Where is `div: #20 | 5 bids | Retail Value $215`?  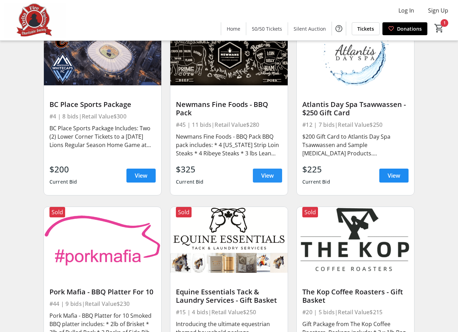 div: #20 | 5 bids | Retail Value $215 is located at coordinates (355, 312).